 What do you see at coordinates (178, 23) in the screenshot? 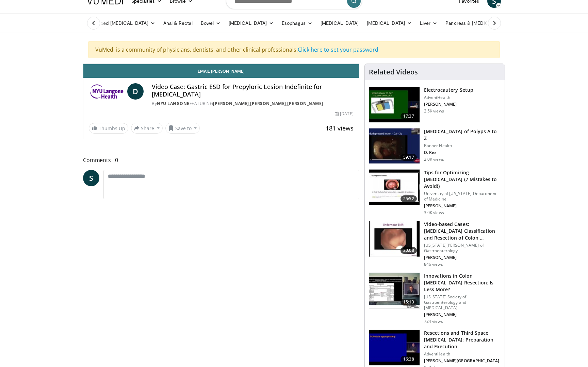
I see `a: Anal & Rectal` at bounding box center [178, 23].